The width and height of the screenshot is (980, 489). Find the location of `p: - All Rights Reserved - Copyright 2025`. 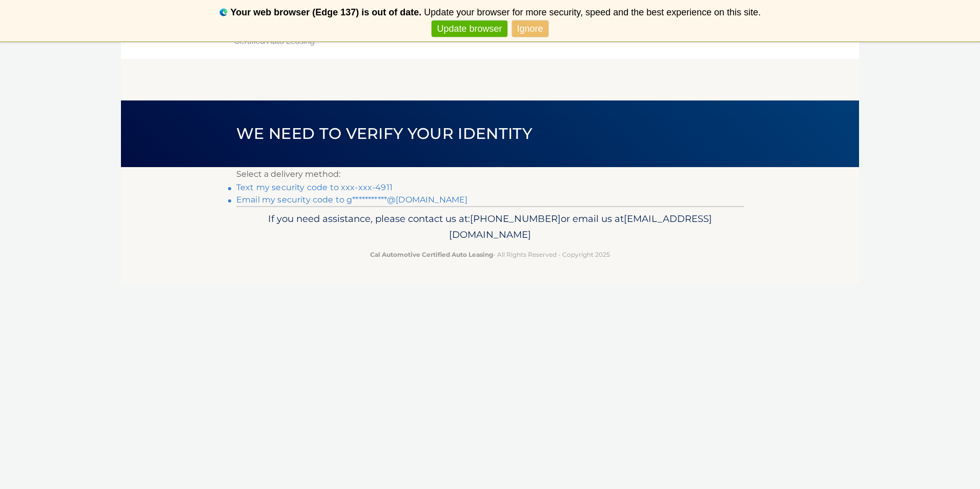

p: - All Rights Reserved - Copyright 2025 is located at coordinates (490, 254).